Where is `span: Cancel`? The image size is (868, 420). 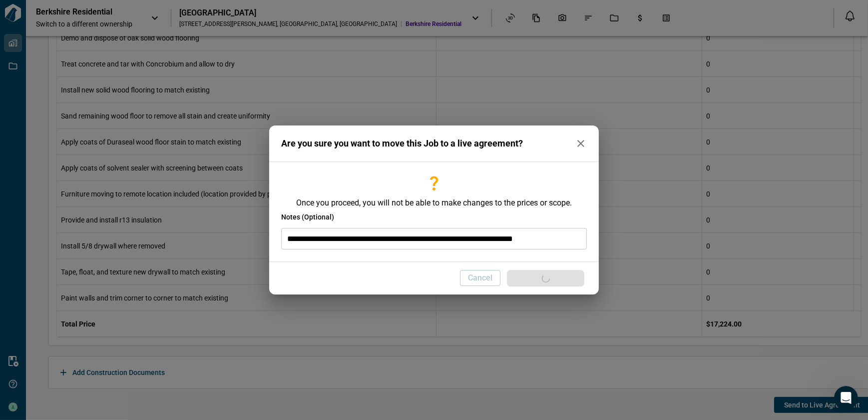 span: Cancel is located at coordinates (480, 278).